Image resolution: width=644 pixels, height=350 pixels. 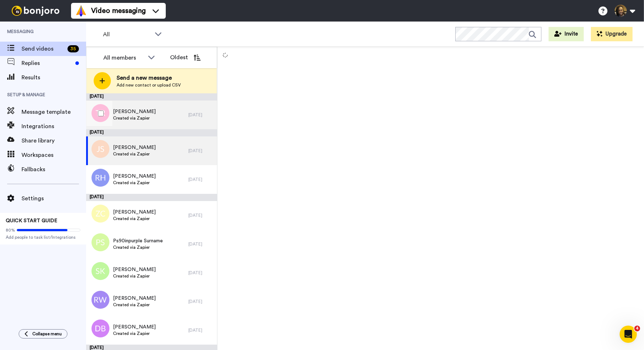 What do you see at coordinates (54, 141) in the screenshot?
I see `span: Share library` at bounding box center [54, 141].